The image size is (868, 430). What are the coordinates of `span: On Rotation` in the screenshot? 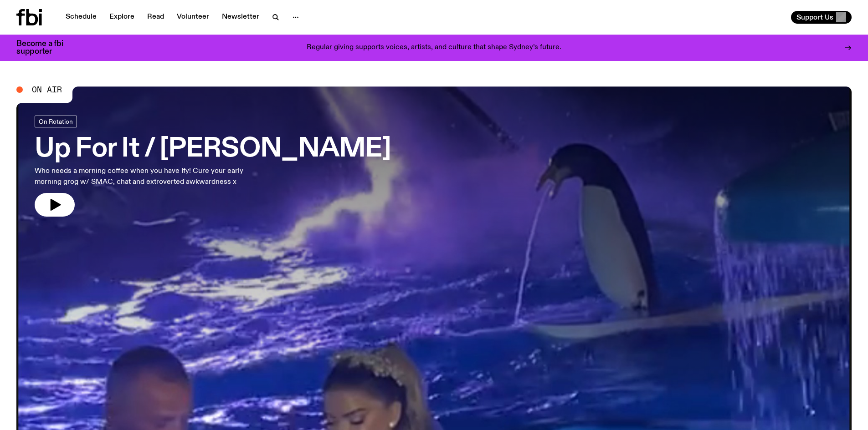 It's located at (56, 121).